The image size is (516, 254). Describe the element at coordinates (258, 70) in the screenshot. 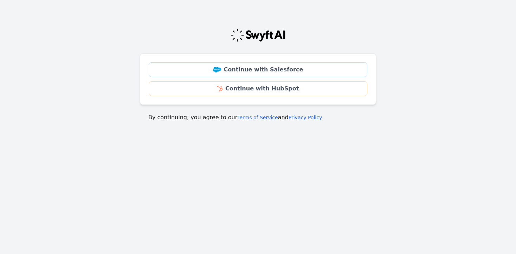

I see `a: Continue with Salesforce` at that location.